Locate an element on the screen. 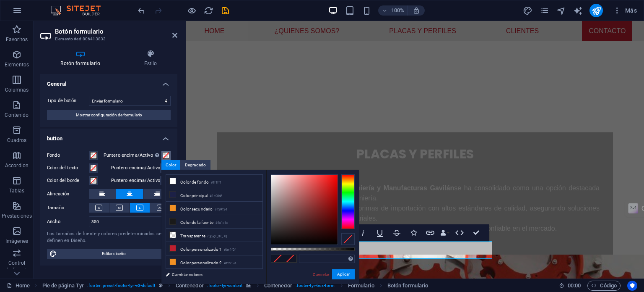  i: Este elemento contiene un fondo is located at coordinates (249, 285).